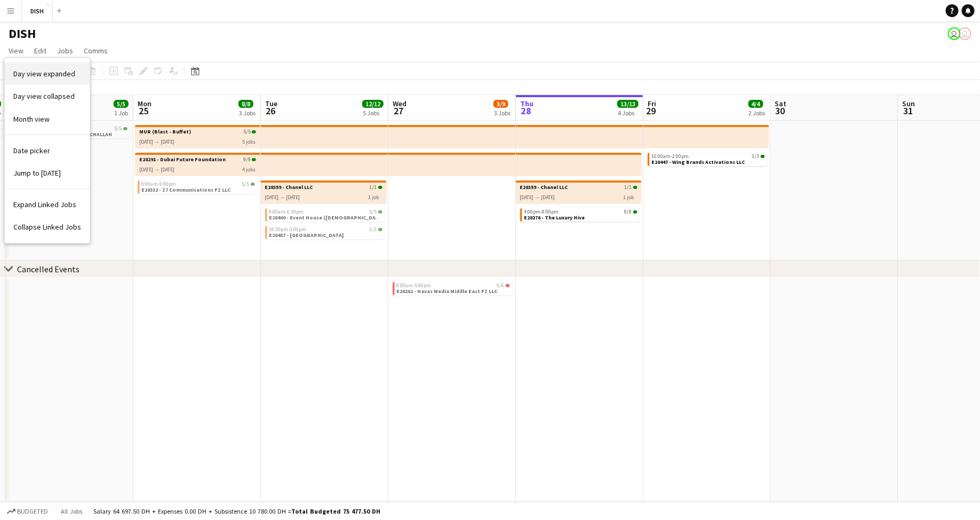  Describe the element at coordinates (22, 34) in the screenshot. I see `h1: DISH` at that location.